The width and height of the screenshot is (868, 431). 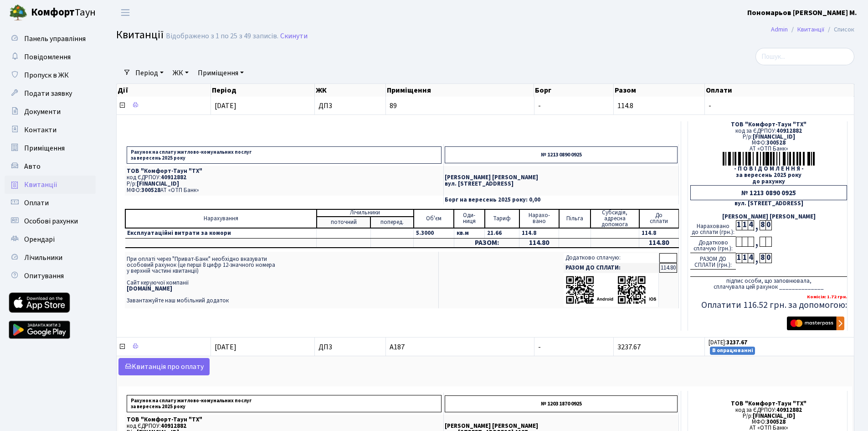 What do you see at coordinates (713, 261) in the screenshot?
I see `div: РАЗОМ ДО СПЛАТИ (грн.):` at bounding box center [713, 261].